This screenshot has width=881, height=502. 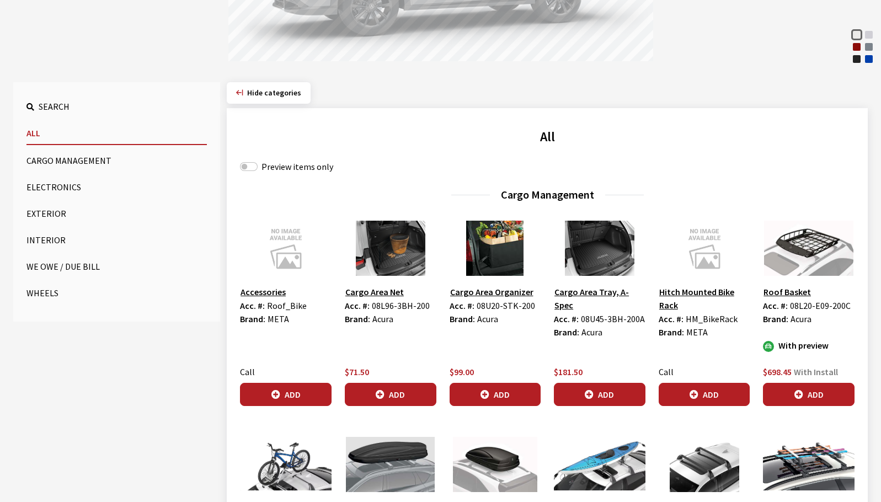 What do you see at coordinates (547, 195) in the screenshot?
I see `h3: Cargo Management` at bounding box center [547, 195].